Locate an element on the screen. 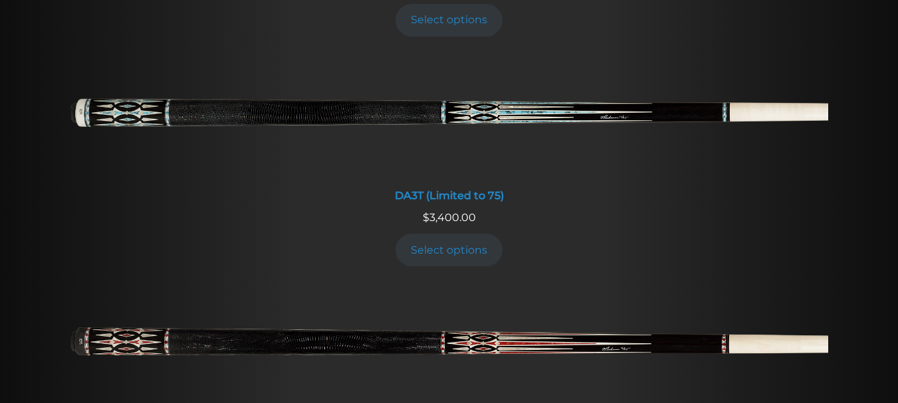  div: DA3T (Limited to 75) is located at coordinates (449, 195).